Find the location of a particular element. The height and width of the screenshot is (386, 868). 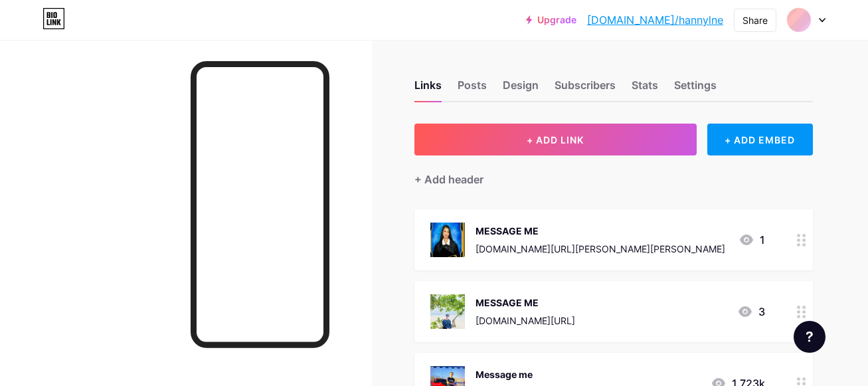

div: 1 is located at coordinates (751, 240).